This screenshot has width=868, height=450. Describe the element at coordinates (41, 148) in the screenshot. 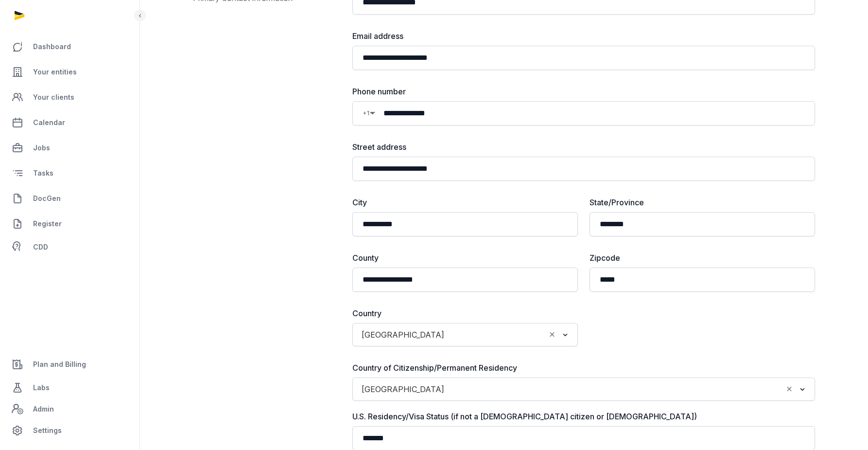

I see `span: Jobs` at that location.